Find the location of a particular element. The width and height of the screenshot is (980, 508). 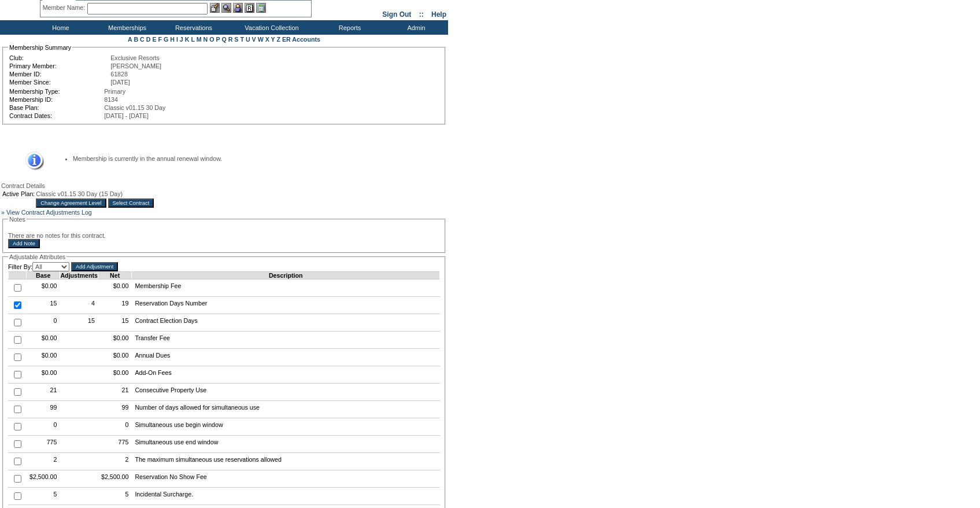

a: Sign Out is located at coordinates (397, 14).